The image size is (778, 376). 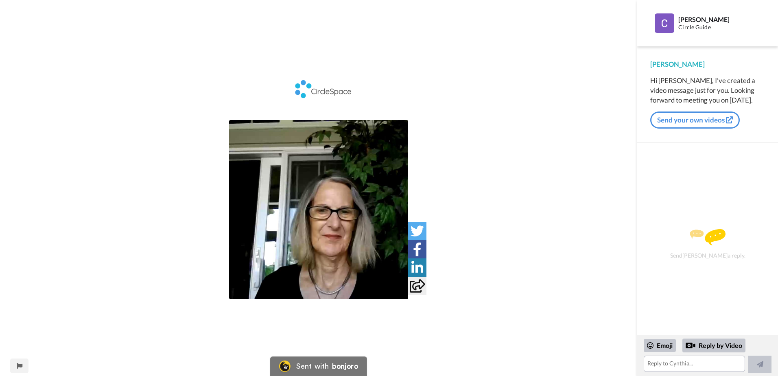 I want to click on img: b701810b-1cd7-4a34-910c-0607a528f9ba-thumb.jpg, so click(x=319, y=210).